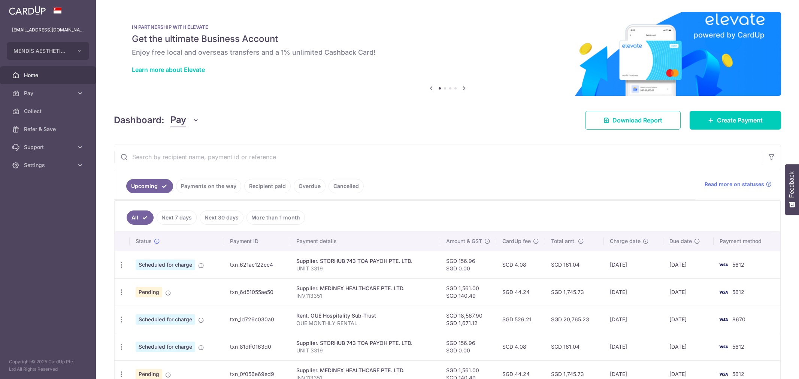 The image size is (799, 379). Describe the element at coordinates (257, 292) in the screenshot. I see `td: txn_6d51055ae50` at that location.